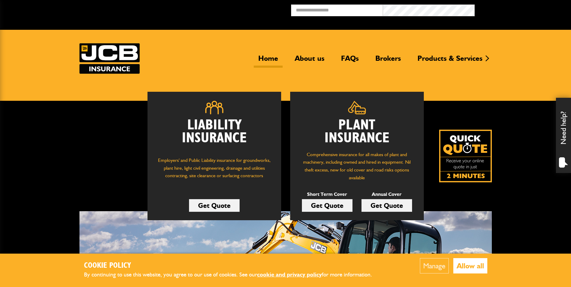  What do you see at coordinates (465, 156) in the screenshot?
I see `a: Get your insurance quote isn just 2-minutes` at bounding box center [465, 156].